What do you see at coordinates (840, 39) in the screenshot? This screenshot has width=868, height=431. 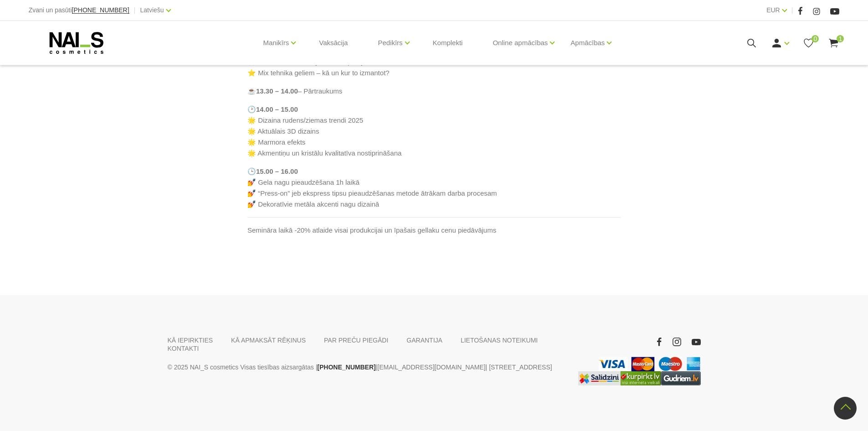 I see `span: 1` at bounding box center [840, 39].